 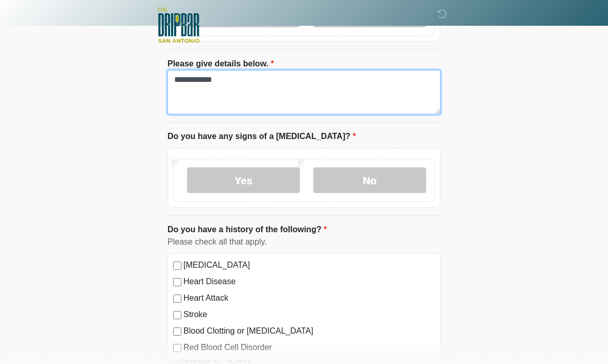 What do you see at coordinates (178, 26) in the screenshot?
I see `img: The DRIPBaR - San Antonio Fossil Creek Logo` at bounding box center [178, 26].